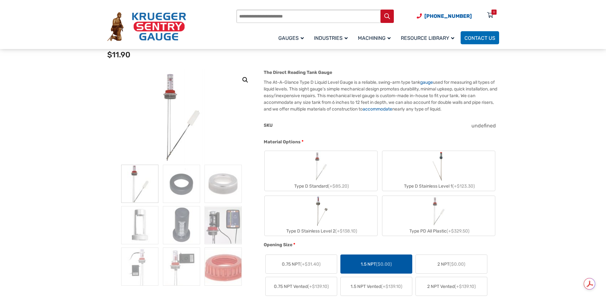  I want to click on label: Type D Stainless Level 1, so click(439, 171).